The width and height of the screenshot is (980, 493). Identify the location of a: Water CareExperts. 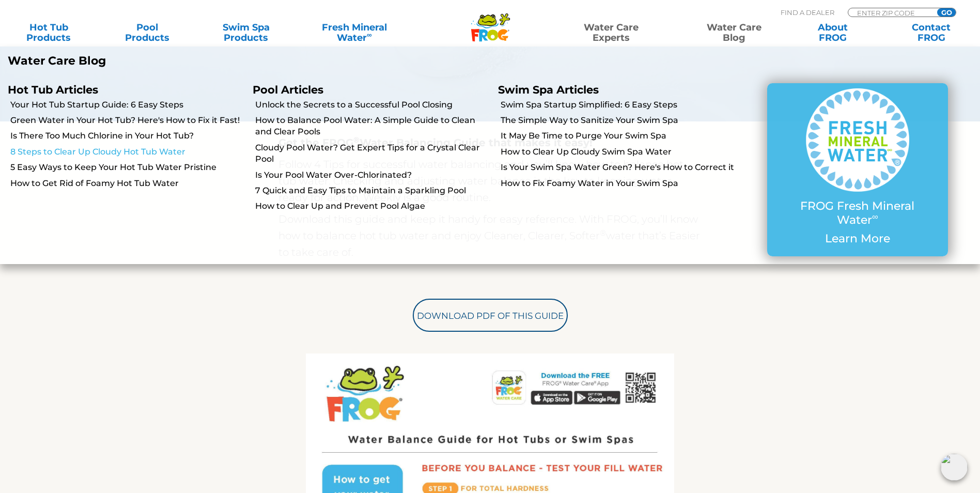
(611, 33).